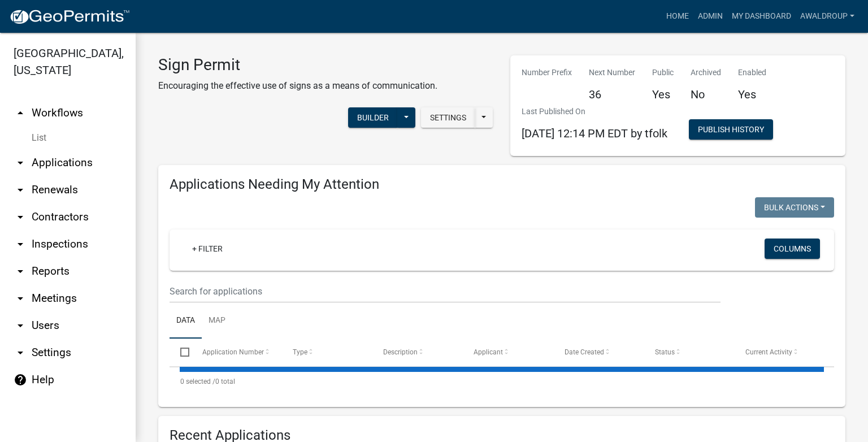 Image resolution: width=868 pixels, height=442 pixels. Describe the element at coordinates (689, 352) in the screenshot. I see `datatable-header-cell: Status` at that location.